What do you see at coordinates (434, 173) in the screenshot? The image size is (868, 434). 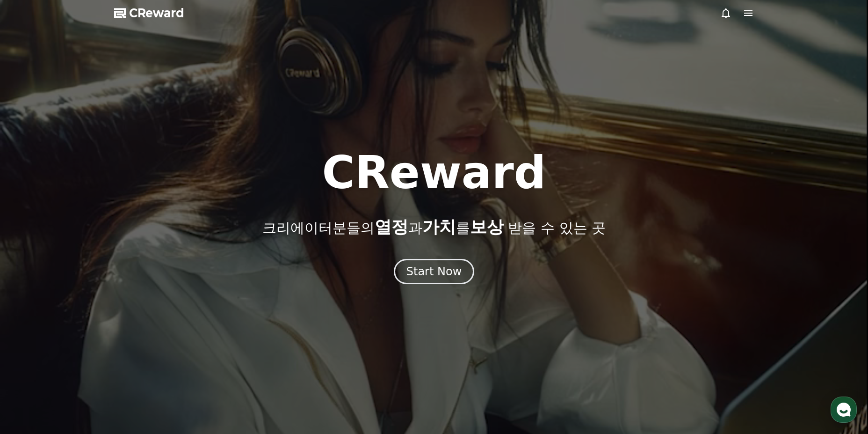 I see `h1: CReward` at bounding box center [434, 173].